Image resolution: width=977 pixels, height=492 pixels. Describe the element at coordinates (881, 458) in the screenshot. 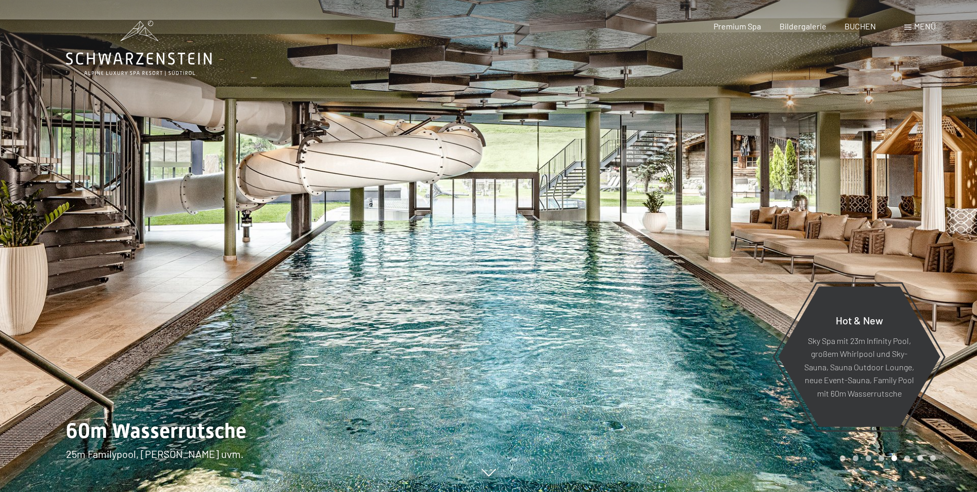

I see `div: Carousel Page 4` at that location.